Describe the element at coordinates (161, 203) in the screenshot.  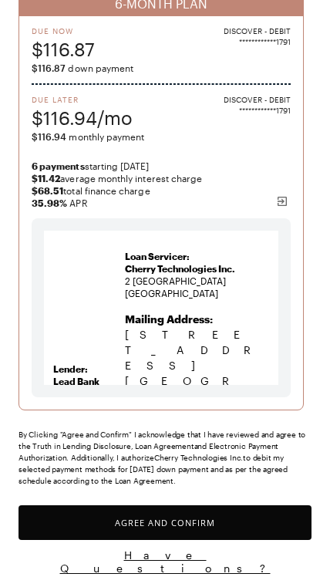
I see `span: APR` at that location.